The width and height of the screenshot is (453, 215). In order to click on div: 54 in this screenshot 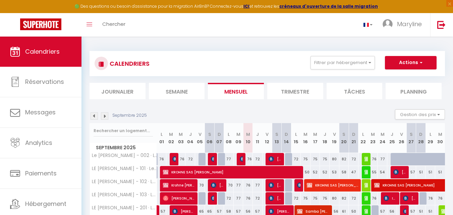, I will do `click(382, 172)`.